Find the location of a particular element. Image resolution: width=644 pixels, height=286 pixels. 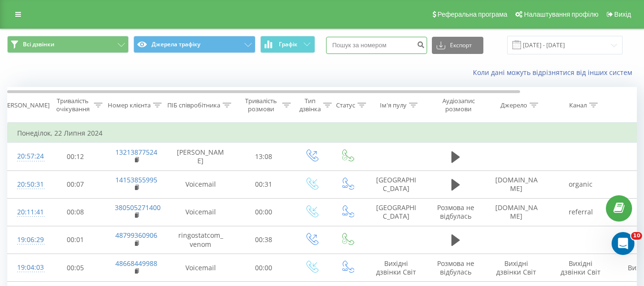

a: Коли дані можуть відрізнятися вiд інших систем is located at coordinates (555, 72).